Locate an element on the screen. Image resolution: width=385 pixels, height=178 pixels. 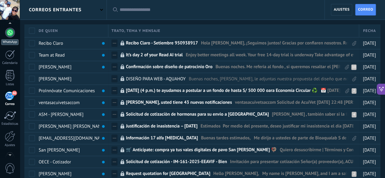
span: San Fernando is located at coordinates (59, 150).